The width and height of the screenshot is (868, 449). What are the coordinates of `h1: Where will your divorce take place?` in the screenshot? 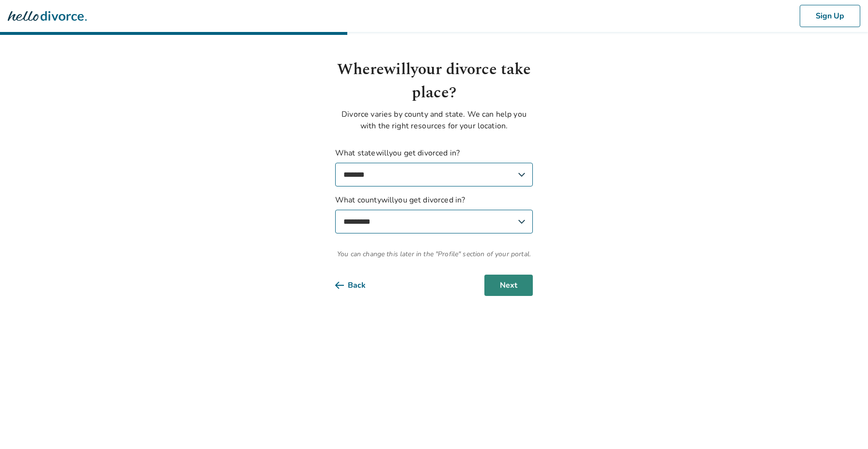 It's located at (434, 82).